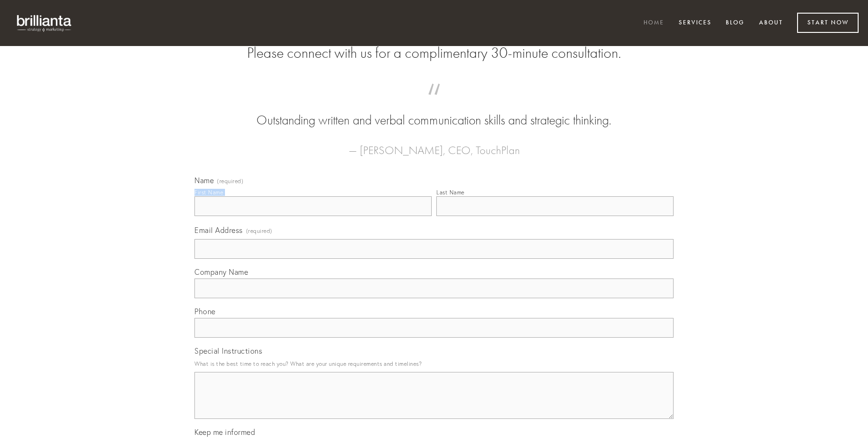  I want to click on span: Phone, so click(205, 312).